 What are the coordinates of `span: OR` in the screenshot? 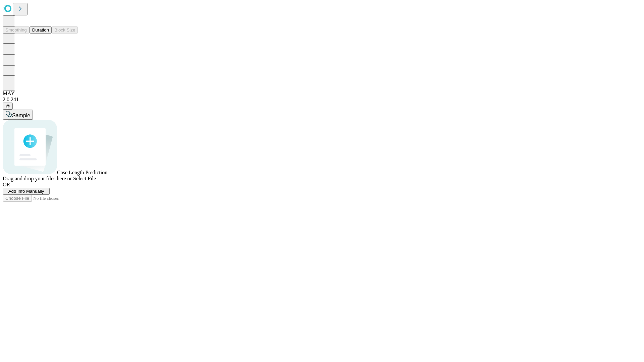 It's located at (6, 184).